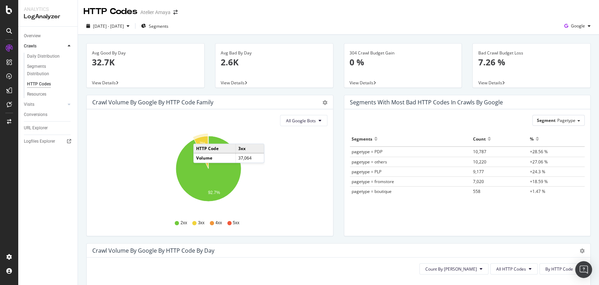 This screenshot has width=599, height=285. Describe the element at coordinates (48, 114) in the screenshot. I see `a: Conversions` at that location.